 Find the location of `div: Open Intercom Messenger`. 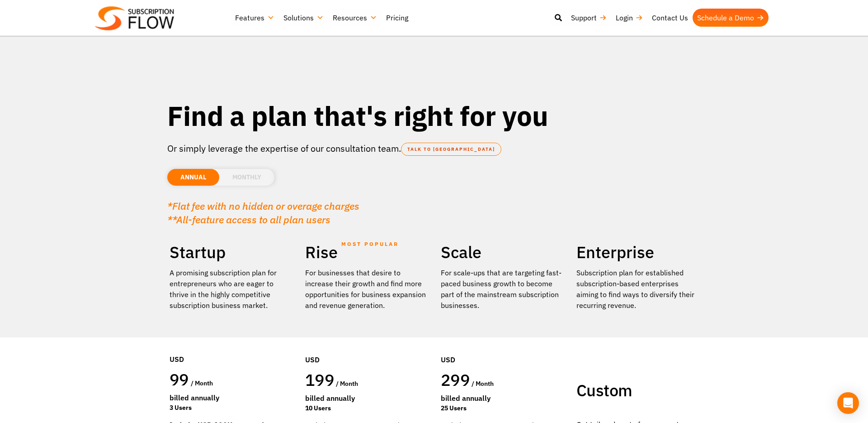

div: Open Intercom Messenger is located at coordinates (848, 403).